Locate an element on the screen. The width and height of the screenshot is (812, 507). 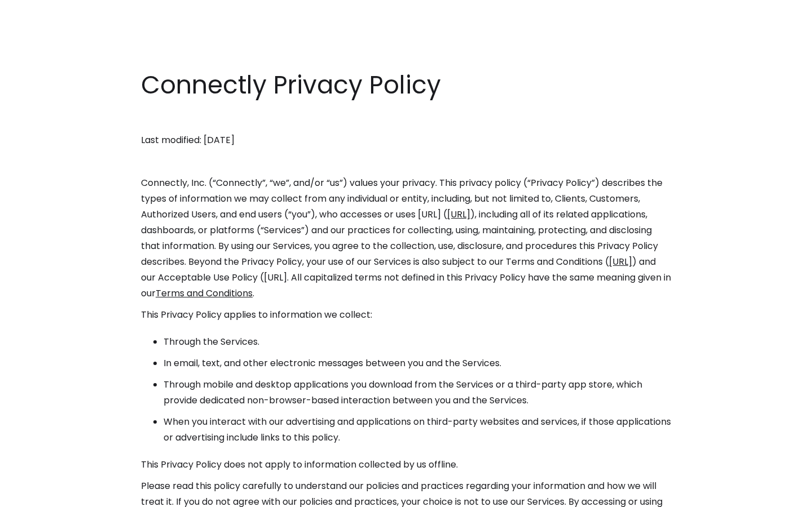
h1: Connectly Privacy Policy is located at coordinates (406, 85).